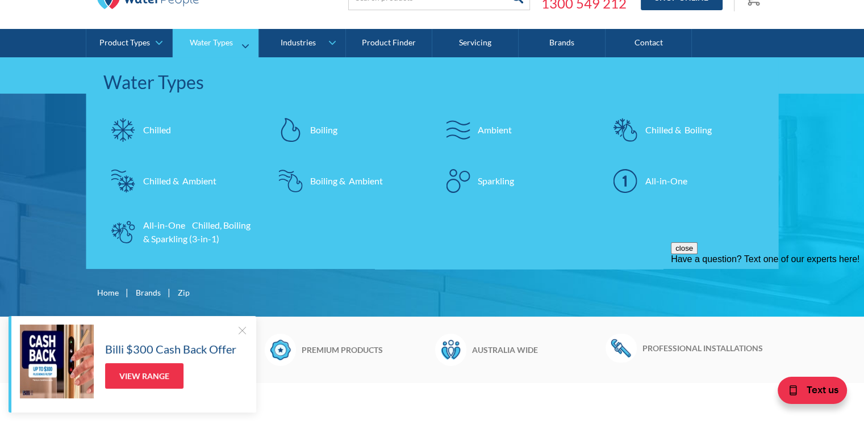 This screenshot has height=421, width=864. What do you see at coordinates (144, 376) in the screenshot?
I see `a: View Range` at bounding box center [144, 376].